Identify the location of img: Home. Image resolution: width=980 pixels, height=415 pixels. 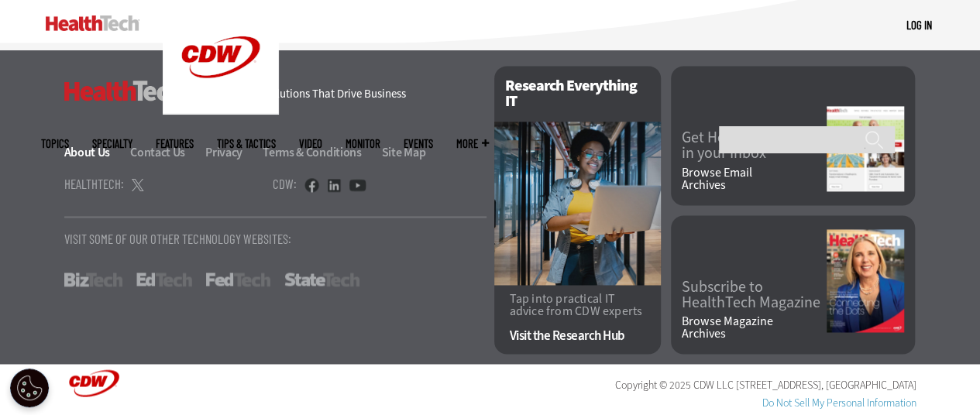
(92, 23).